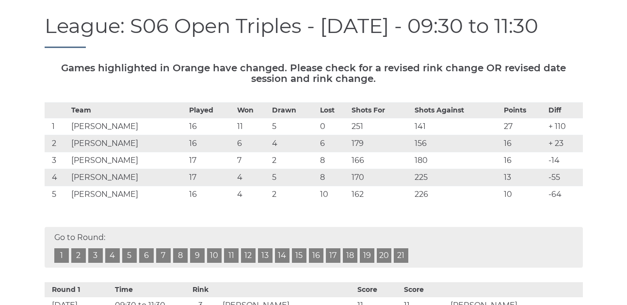  What do you see at coordinates (350, 256) in the screenshot?
I see `a: 18` at bounding box center [350, 256].